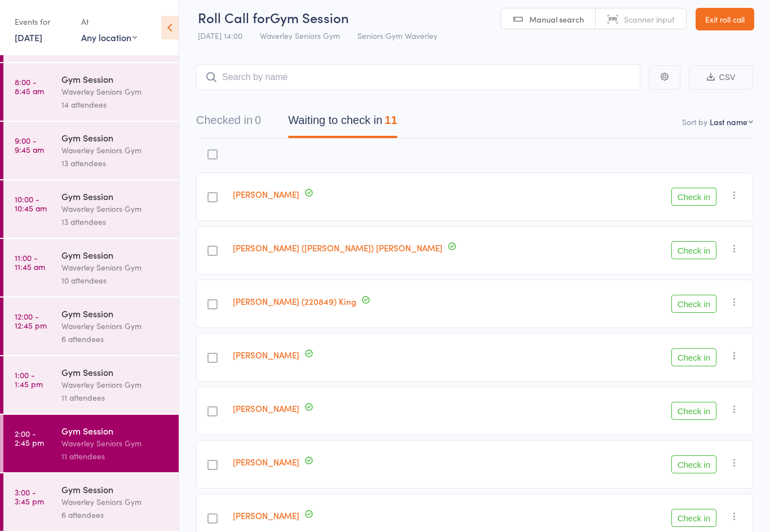  What do you see at coordinates (721, 77) in the screenshot?
I see `button: CSV` at bounding box center [721, 77].